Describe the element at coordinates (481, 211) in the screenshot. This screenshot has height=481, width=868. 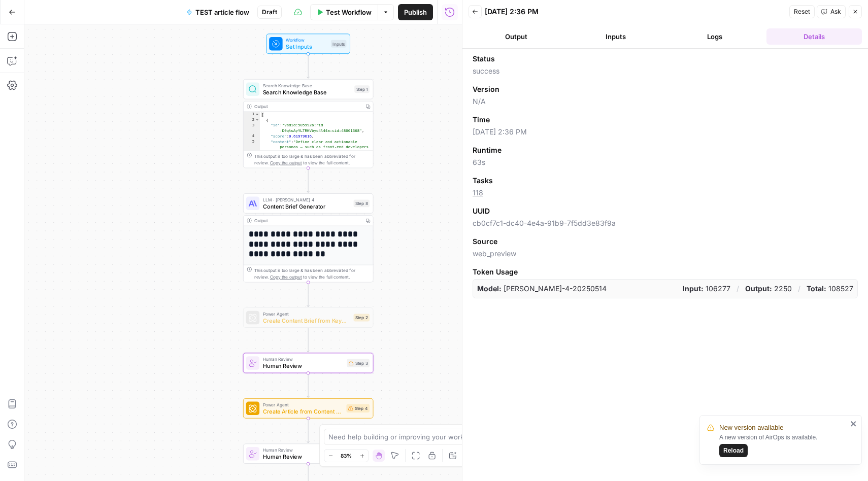
I see `span: UUID` at that location.